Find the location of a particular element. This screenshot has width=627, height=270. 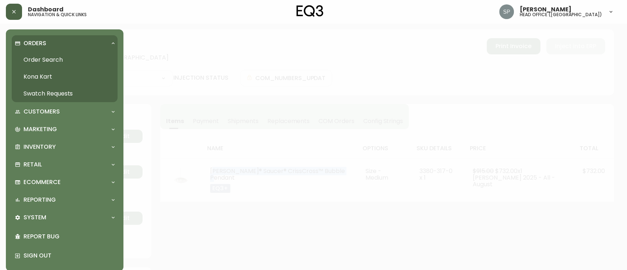

a: Swatch Requests is located at coordinates (65, 94).